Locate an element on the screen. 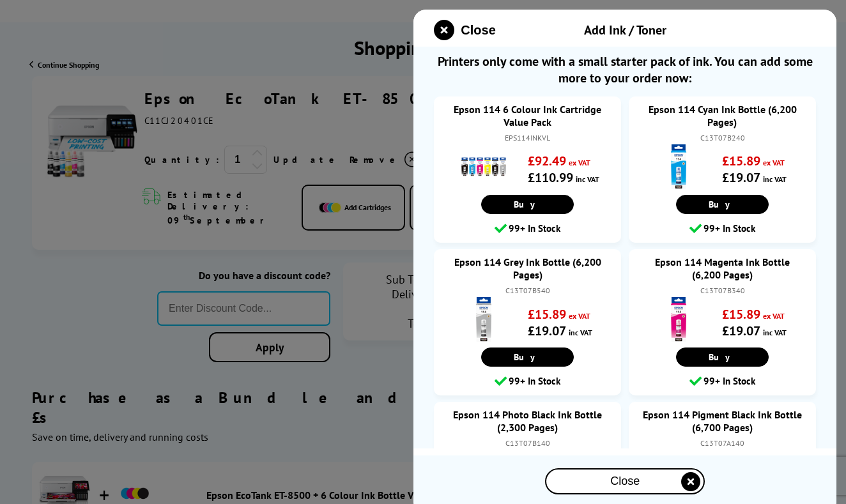 The height and width of the screenshot is (504, 846). img: Epson 114 6 Colour Ink Cartridge Value Pack is located at coordinates (483, 167).